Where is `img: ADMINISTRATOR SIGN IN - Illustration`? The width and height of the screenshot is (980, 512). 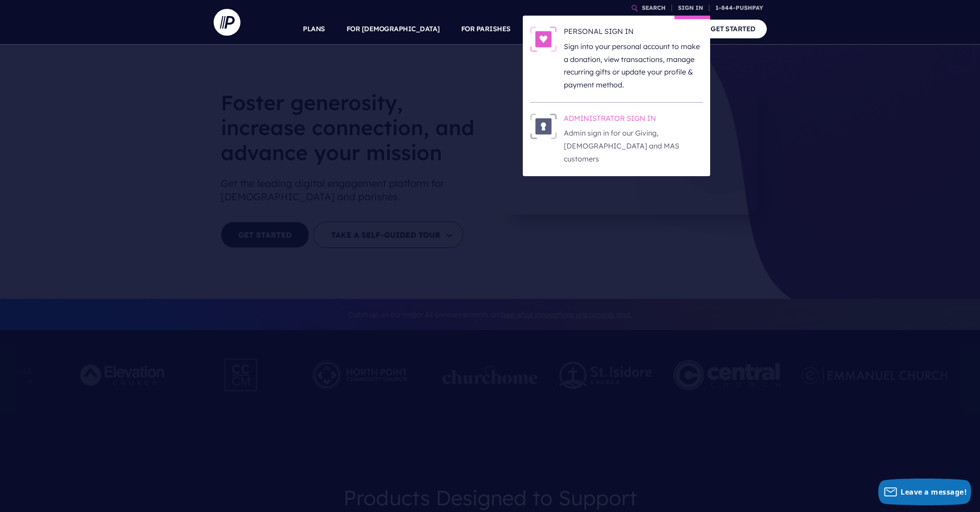 img: ADMINISTRATOR SIGN IN - Illustration is located at coordinates (544, 126).